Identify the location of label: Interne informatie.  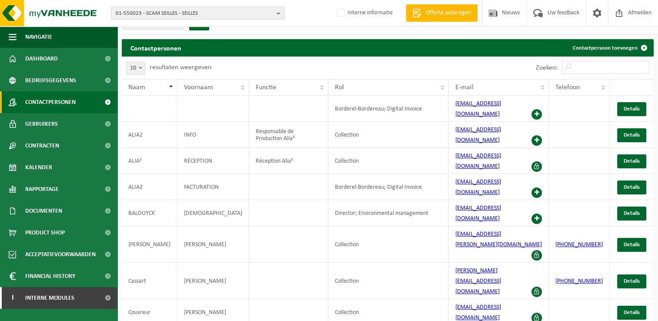
(364, 13).